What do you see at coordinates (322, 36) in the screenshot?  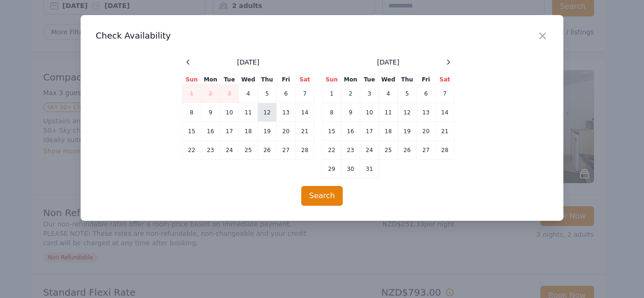 I see `h3: Check Availability` at bounding box center [322, 36].